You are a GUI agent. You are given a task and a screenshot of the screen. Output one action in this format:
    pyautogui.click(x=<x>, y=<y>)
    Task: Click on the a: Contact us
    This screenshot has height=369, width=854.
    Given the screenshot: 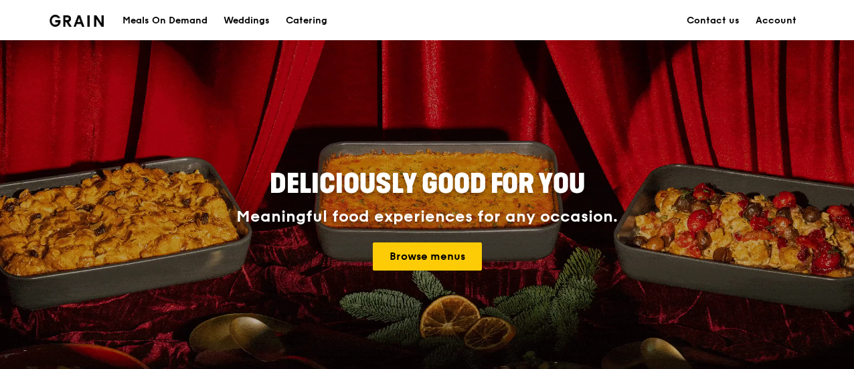 What is the action you would take?
    pyautogui.click(x=713, y=21)
    